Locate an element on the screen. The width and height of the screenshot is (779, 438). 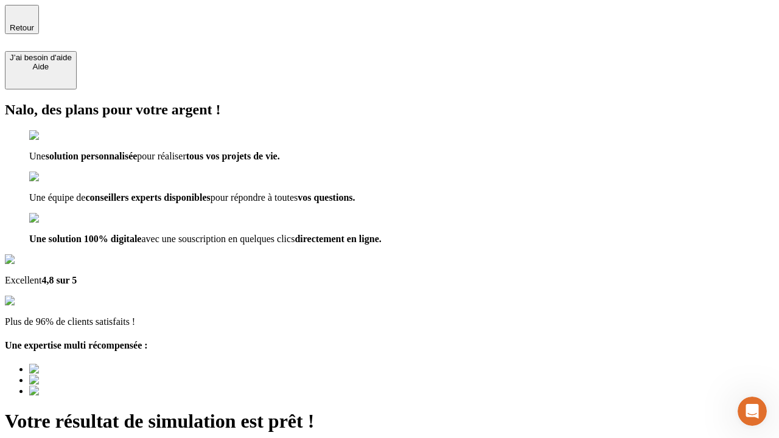
span: Une is located at coordinates (37, 156).